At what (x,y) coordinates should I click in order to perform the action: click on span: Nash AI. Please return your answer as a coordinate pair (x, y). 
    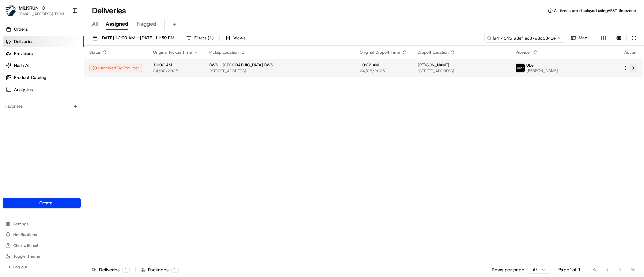
    Looking at the image, I should click on (21, 65).